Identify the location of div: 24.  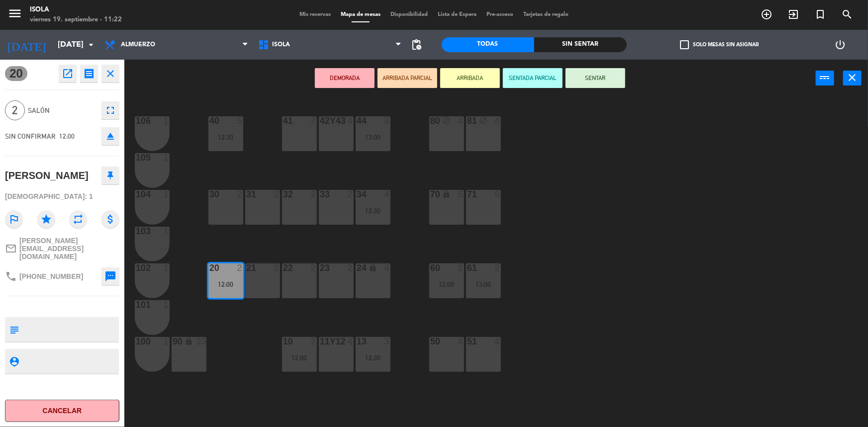
(357, 268).